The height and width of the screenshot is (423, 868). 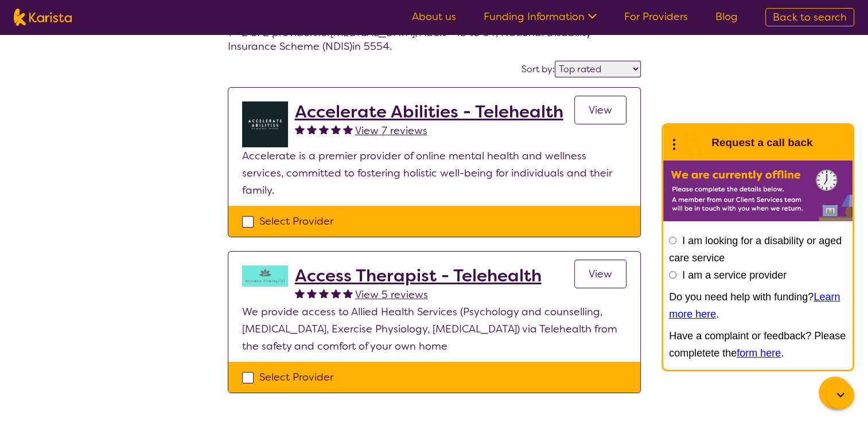 I want to click on a: Accelerate Abilities - Telehealth, so click(x=429, y=112).